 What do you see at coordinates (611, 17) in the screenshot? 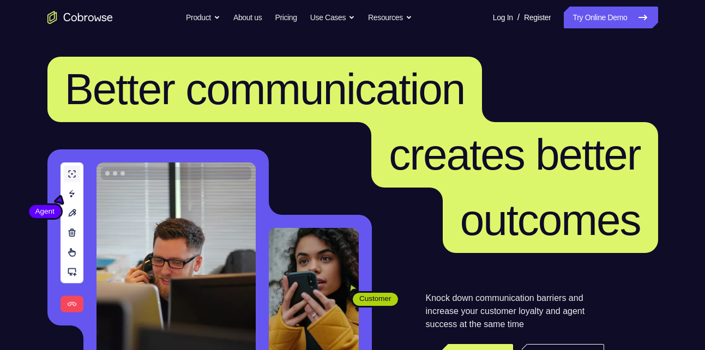
I see `a: Try Online Demo` at bounding box center [611, 17].